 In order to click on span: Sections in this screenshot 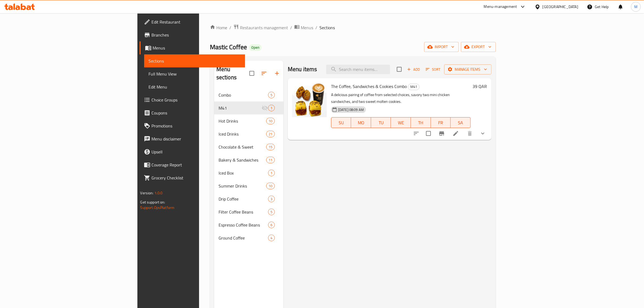, I will do `click(195, 61)`.